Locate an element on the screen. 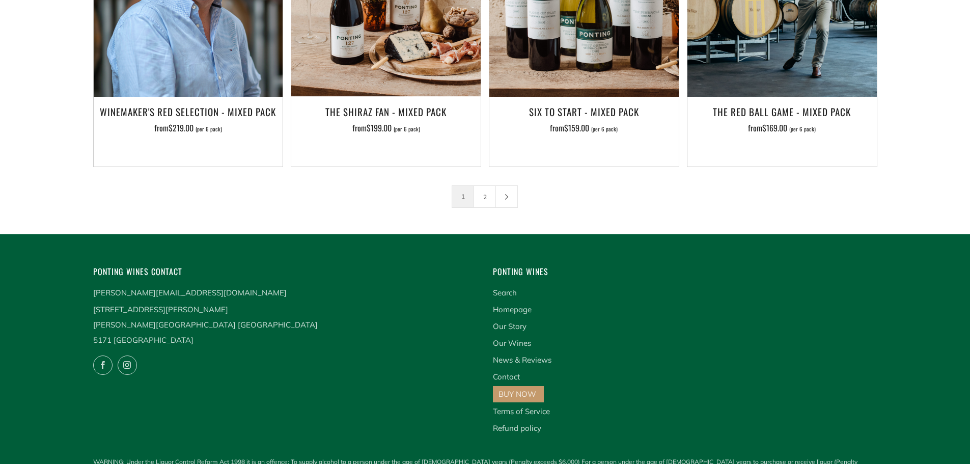 The width and height of the screenshot is (970, 464). h3: The Shiraz Fan - Mixed Pack is located at coordinates (386, 111).